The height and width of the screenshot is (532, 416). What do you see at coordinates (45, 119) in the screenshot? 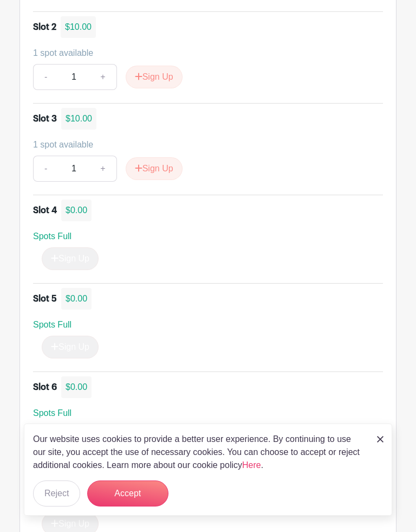
I see `div: Slot 3` at bounding box center [45, 119].